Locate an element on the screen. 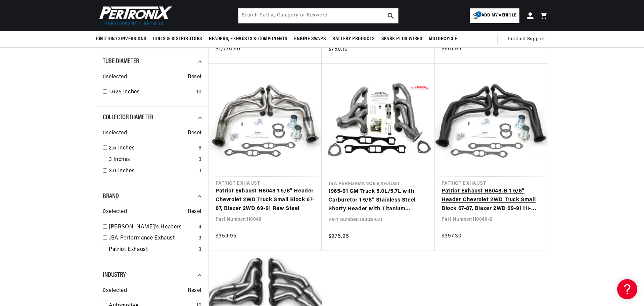 The image size is (644, 306). span: Motorcycle is located at coordinates (443, 39).